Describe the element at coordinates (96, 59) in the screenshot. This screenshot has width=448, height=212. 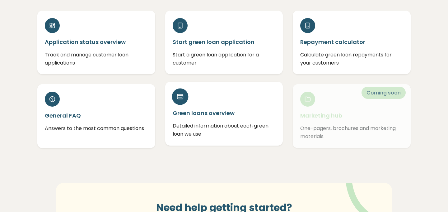
I see `p: Track and manage customer loan applications` at that location.